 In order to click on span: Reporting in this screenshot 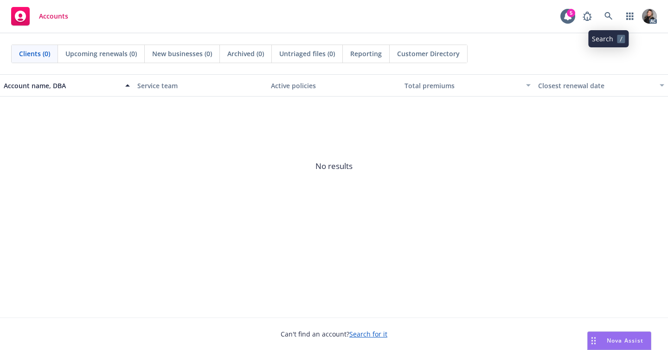, I will do `click(366, 53)`.